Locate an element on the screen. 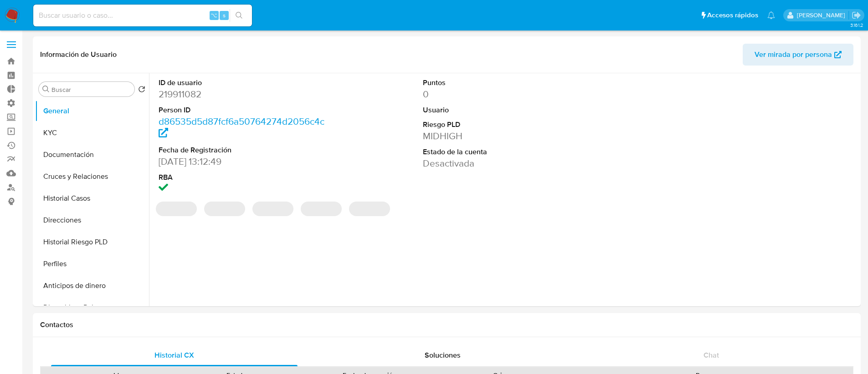 This screenshot has height=374, width=868. dt: Estado de la cuenta is located at coordinates (506, 152).